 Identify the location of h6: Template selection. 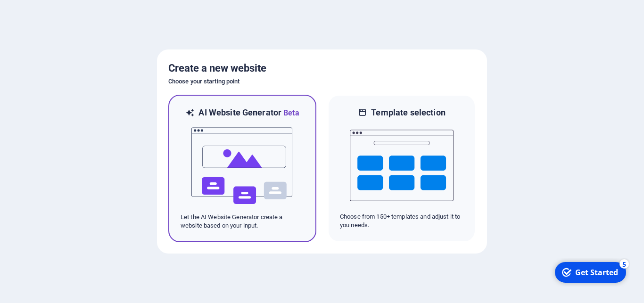
(408, 113).